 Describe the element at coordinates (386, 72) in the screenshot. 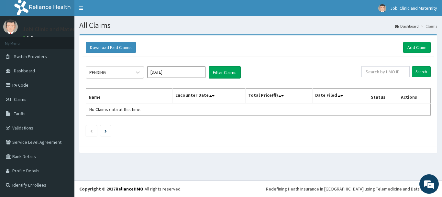

I see `input: Search by HMO ID` at that location.